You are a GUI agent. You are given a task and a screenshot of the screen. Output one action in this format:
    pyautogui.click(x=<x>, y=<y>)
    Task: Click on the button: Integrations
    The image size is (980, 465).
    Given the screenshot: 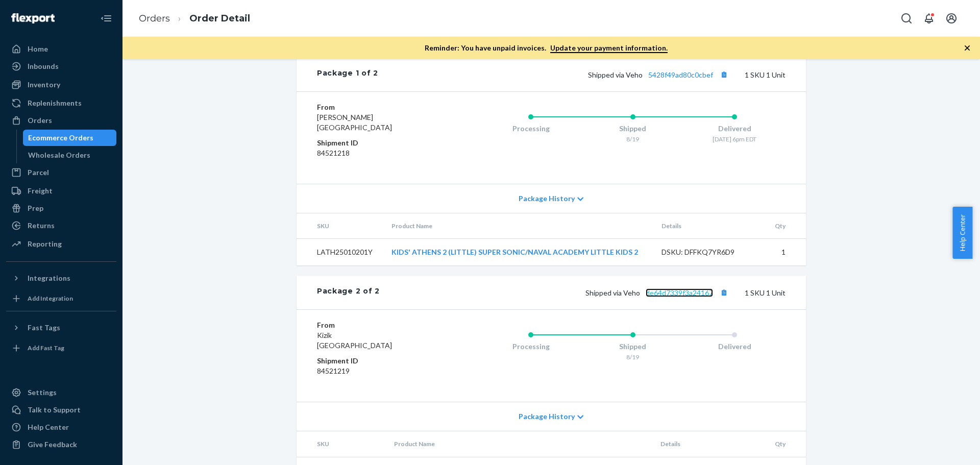 What is the action you would take?
    pyautogui.click(x=61, y=278)
    